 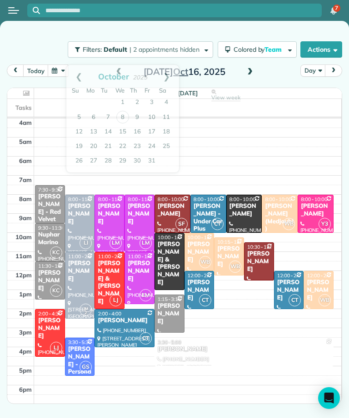 I want to click on small: 2, so click(x=85, y=313).